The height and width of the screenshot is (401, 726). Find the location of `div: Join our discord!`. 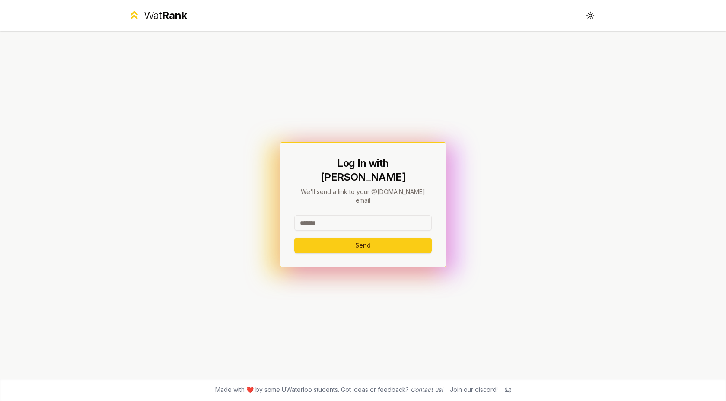

div: Join our discord! is located at coordinates (473, 390).